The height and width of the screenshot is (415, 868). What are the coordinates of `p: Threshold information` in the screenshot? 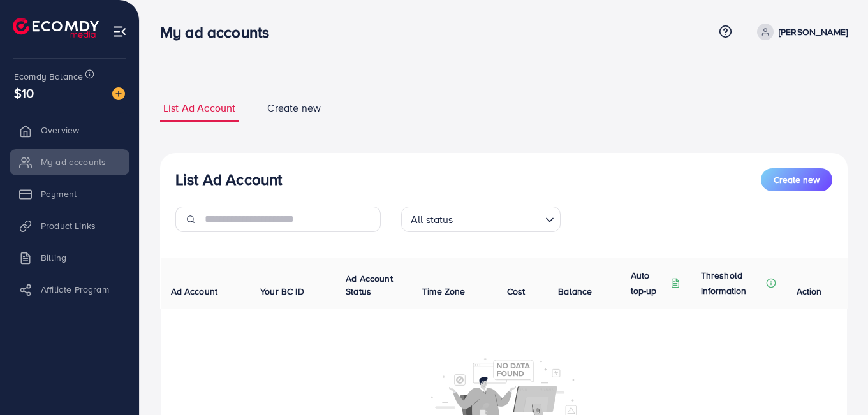 It's located at (732, 283).